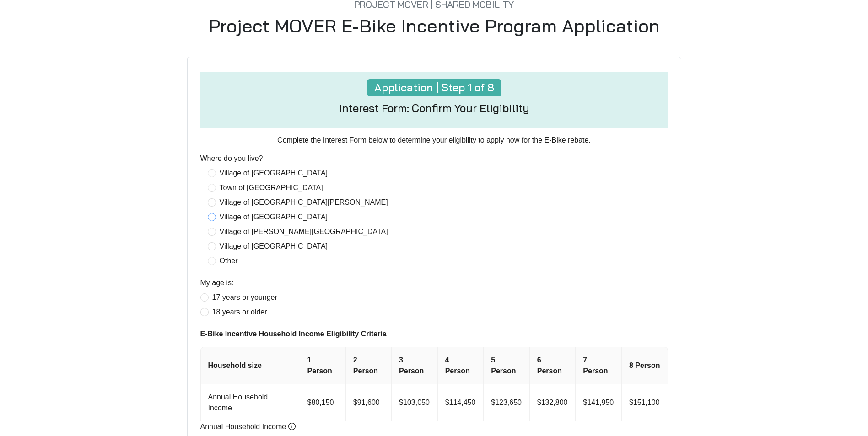 Image resolution: width=868 pixels, height=436 pixels. What do you see at coordinates (323, 366) in the screenshot?
I see `th: 1 Person` at bounding box center [323, 366].